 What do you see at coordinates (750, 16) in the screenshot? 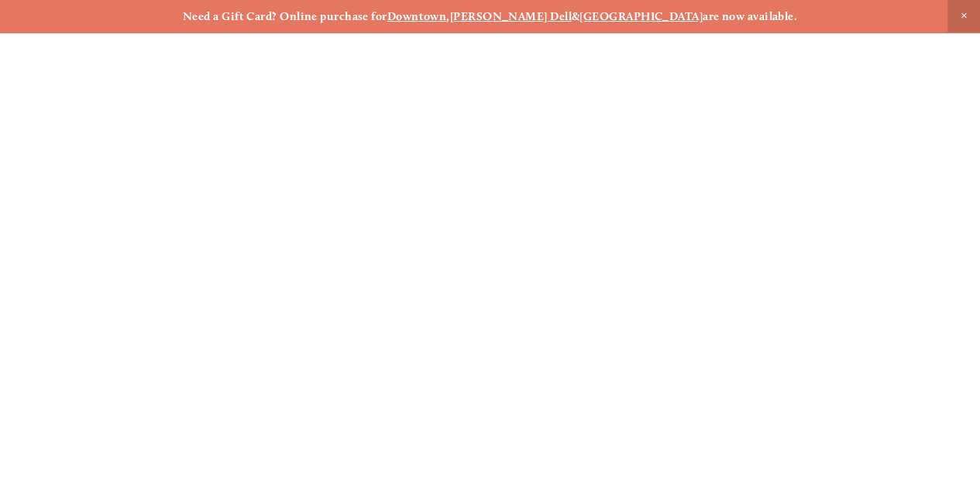
I see `strong: are now available.` at bounding box center [750, 16].